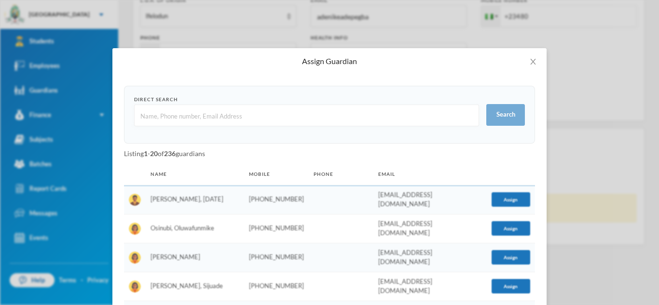 This screenshot has width=659, height=305. What do you see at coordinates (306, 99) in the screenshot?
I see `div: Direct Search` at bounding box center [306, 99].